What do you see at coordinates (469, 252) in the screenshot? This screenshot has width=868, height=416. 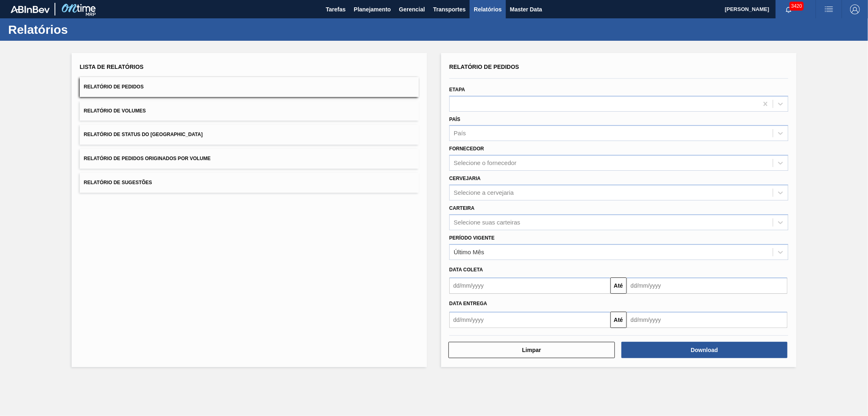 I see `div: Último Mês` at bounding box center [469, 252].